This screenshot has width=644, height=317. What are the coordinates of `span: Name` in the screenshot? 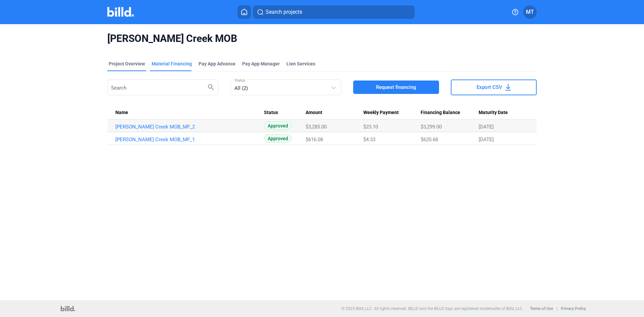 It's located at (122, 113).